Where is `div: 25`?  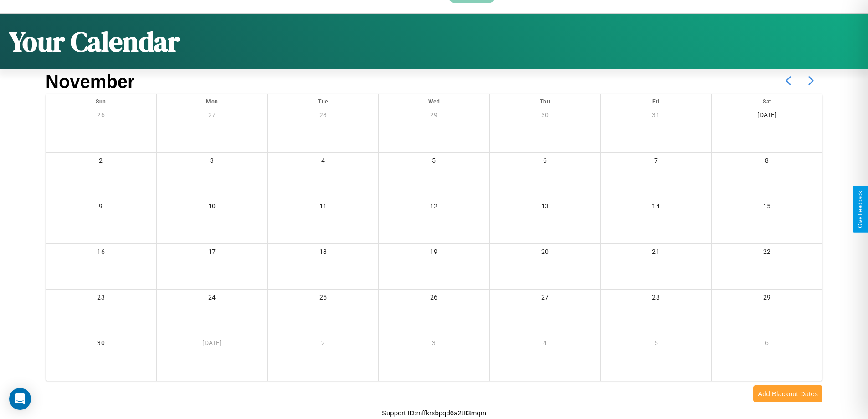
div: 25 is located at coordinates (323, 299).